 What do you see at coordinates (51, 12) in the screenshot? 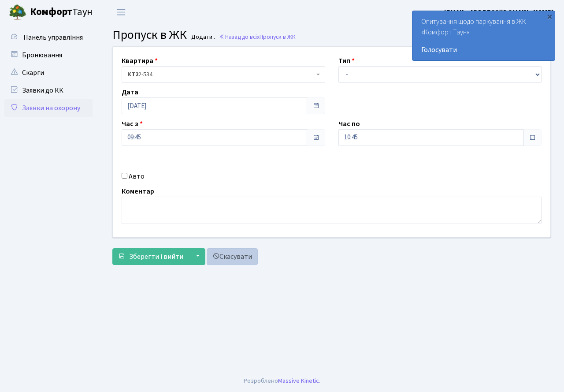
I see `b: Комфорт` at bounding box center [51, 12].